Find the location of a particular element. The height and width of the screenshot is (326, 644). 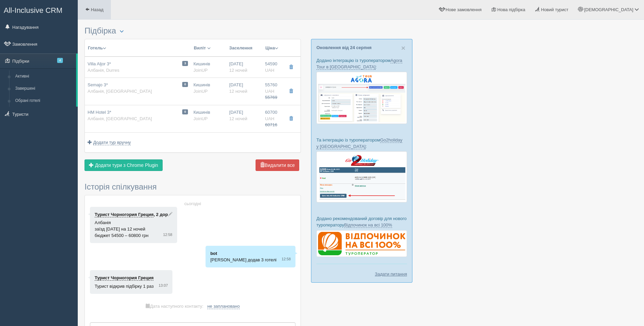

th: Заселення is located at coordinates (244, 48).